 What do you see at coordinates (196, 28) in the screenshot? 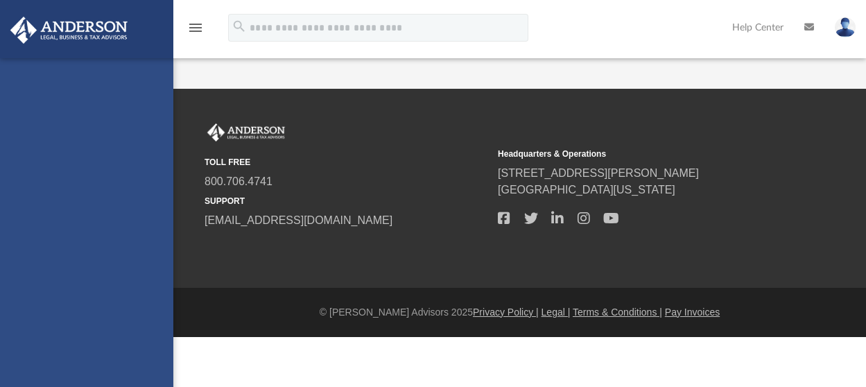
I see `i: menu` at bounding box center [196, 28].